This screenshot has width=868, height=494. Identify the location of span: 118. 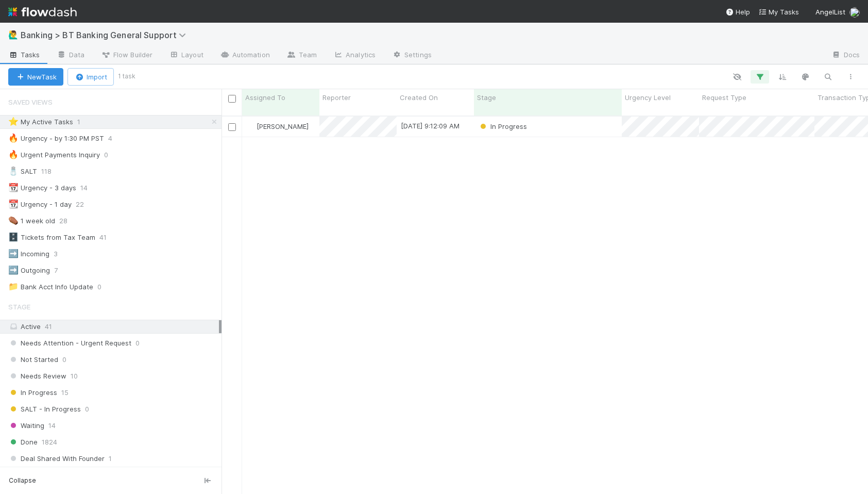
(51, 171).